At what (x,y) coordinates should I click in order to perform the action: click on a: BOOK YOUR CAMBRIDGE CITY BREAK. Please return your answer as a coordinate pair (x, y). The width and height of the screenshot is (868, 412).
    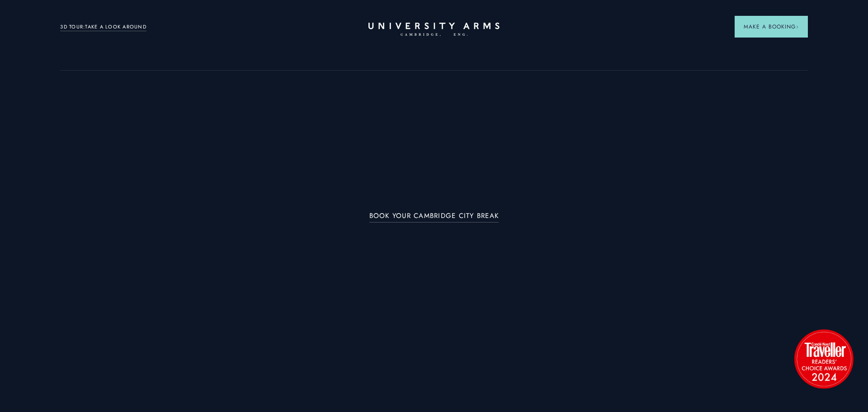
    Looking at the image, I should click on (434, 217).